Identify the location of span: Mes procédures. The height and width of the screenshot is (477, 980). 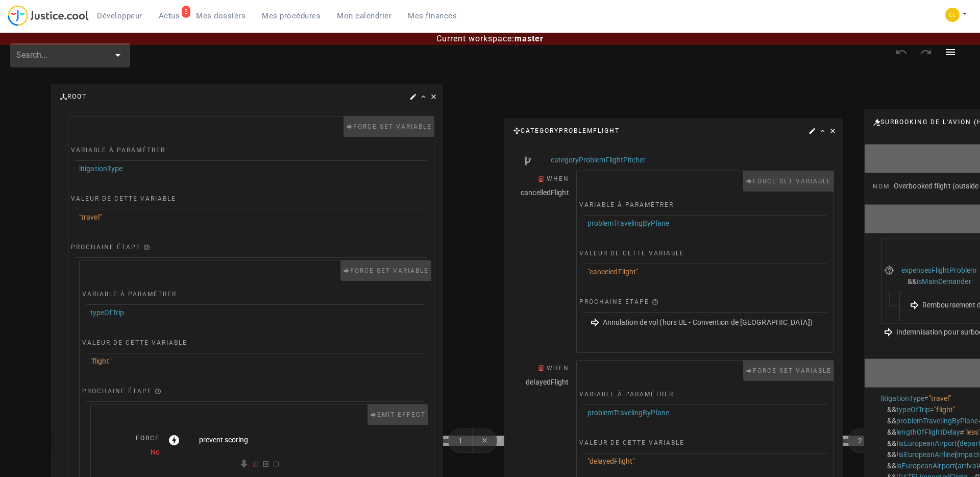
(291, 16).